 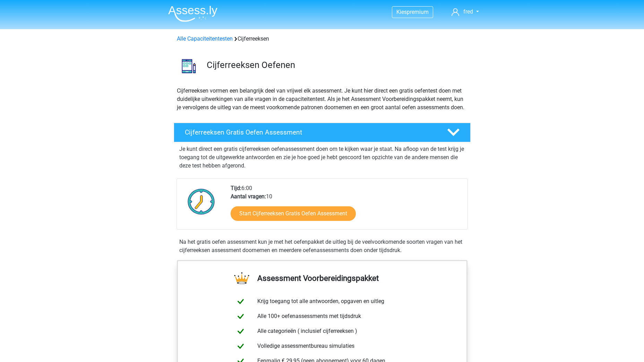 I want to click on a: fred, so click(x=465, y=12).